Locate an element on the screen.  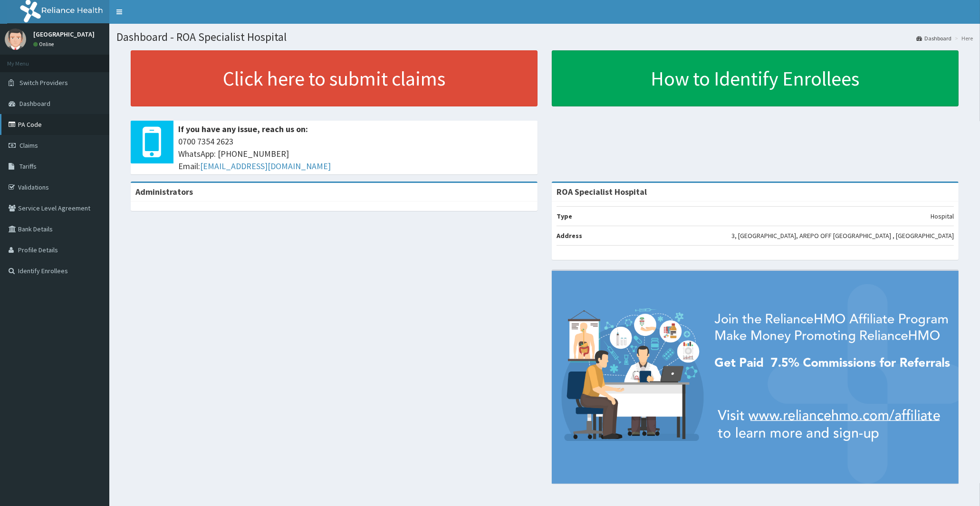
p: Hospital is located at coordinates (942, 216).